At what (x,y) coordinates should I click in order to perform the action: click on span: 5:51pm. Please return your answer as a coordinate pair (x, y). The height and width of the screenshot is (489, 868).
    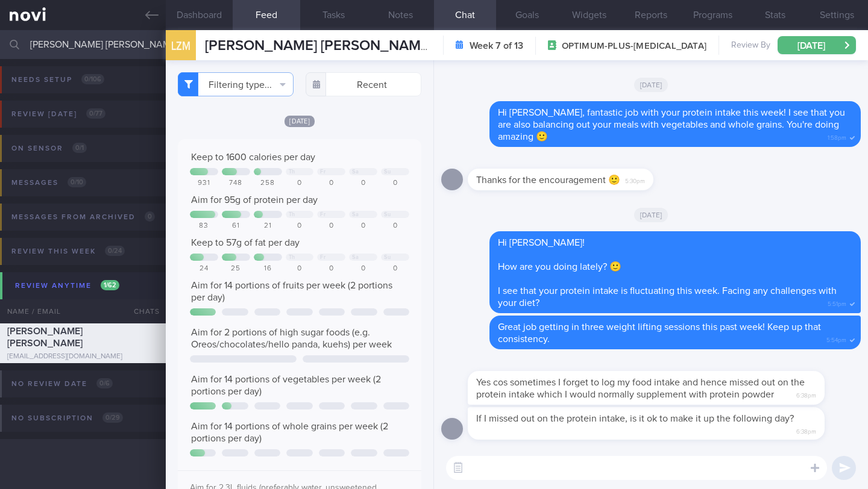
    Looking at the image, I should click on (836, 302).